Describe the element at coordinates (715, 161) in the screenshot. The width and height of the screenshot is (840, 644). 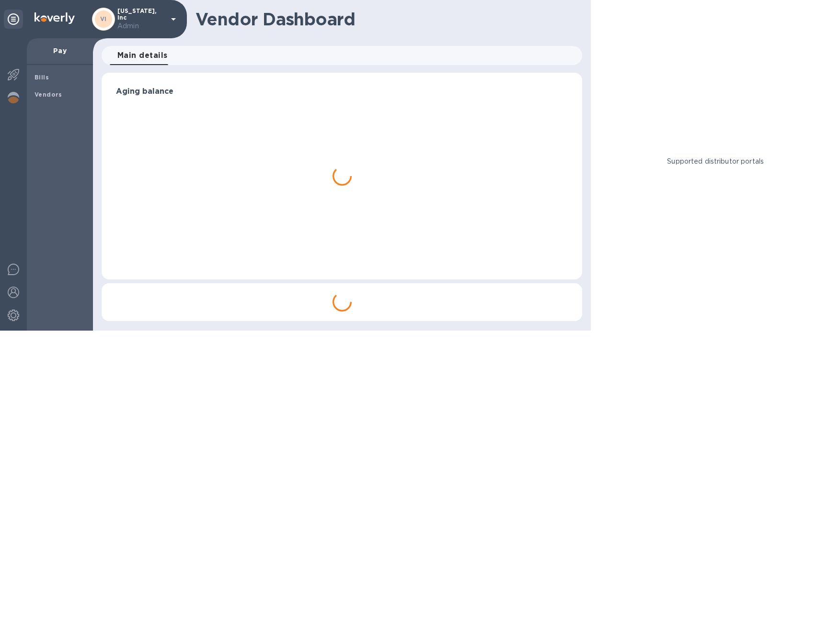
I see `p: Supported distributor portals` at that location.